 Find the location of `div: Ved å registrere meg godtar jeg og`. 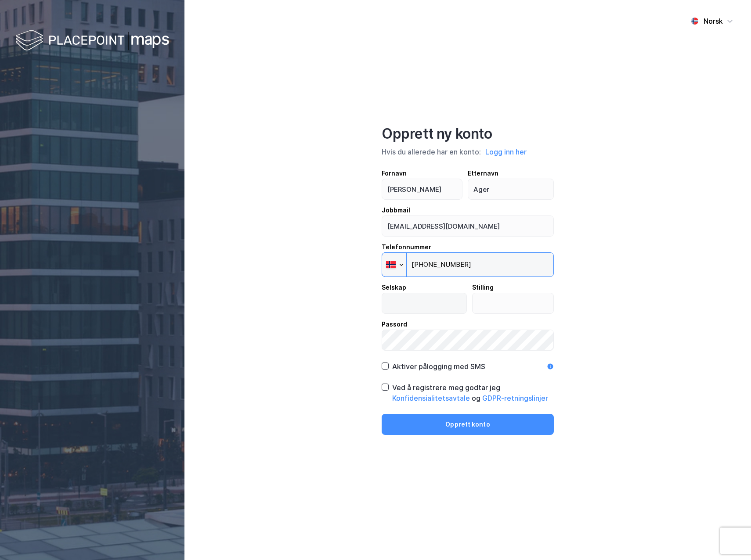

div: Ved å registrere meg godtar jeg og is located at coordinates (473, 393).